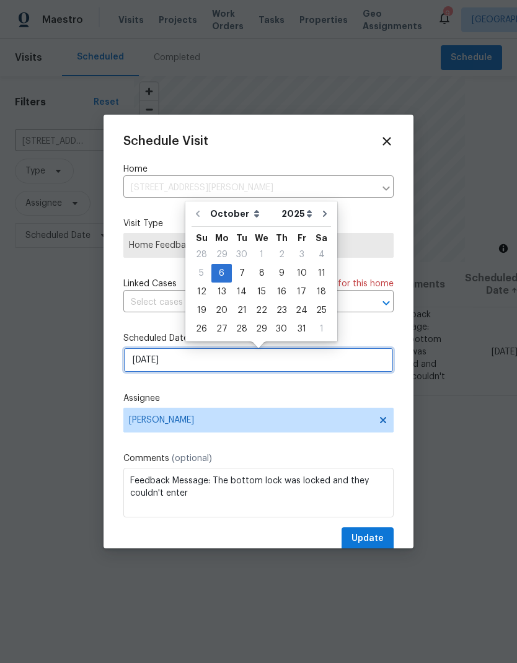 The height and width of the screenshot is (663, 517). What do you see at coordinates (222, 238) in the screenshot?
I see `abbr: Monday` at bounding box center [222, 238].